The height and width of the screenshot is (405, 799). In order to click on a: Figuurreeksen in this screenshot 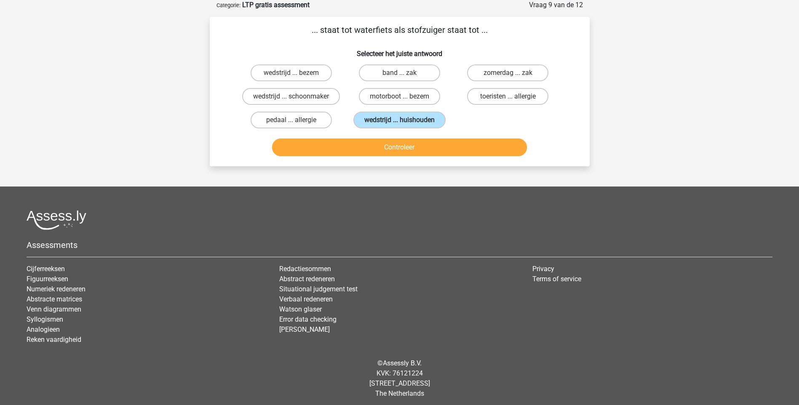, I will do `click(47, 279)`.